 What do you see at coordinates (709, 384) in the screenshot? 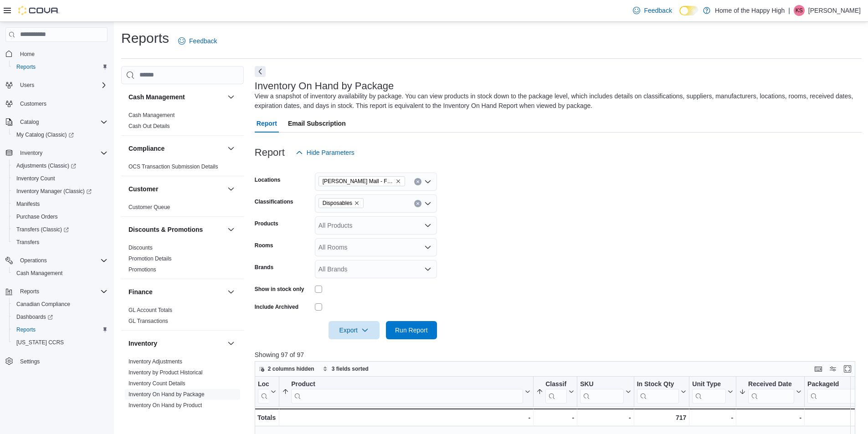
I see `div: Unit Type` at bounding box center [709, 384].